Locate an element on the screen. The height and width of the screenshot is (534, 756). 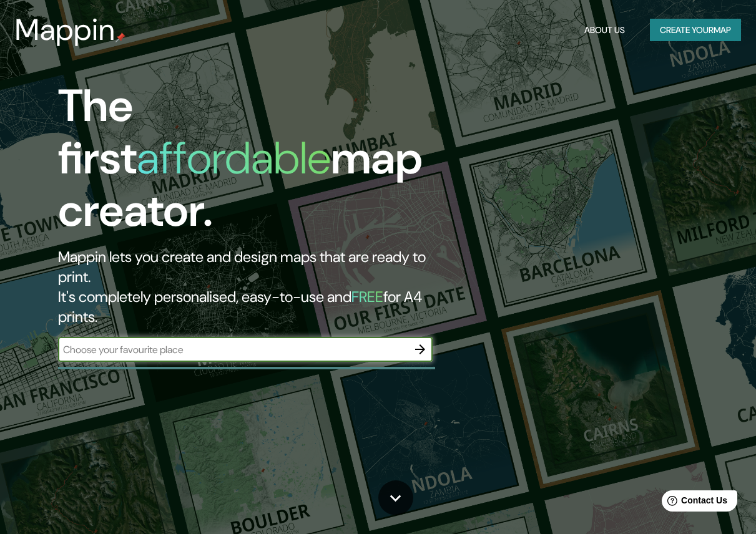
h1: affordable is located at coordinates (234, 157).